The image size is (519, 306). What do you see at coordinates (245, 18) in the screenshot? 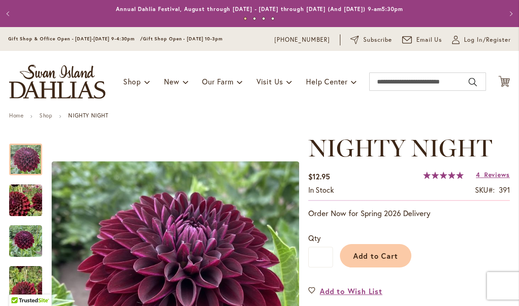
I see `button: 1 of 4` at bounding box center [245, 18].